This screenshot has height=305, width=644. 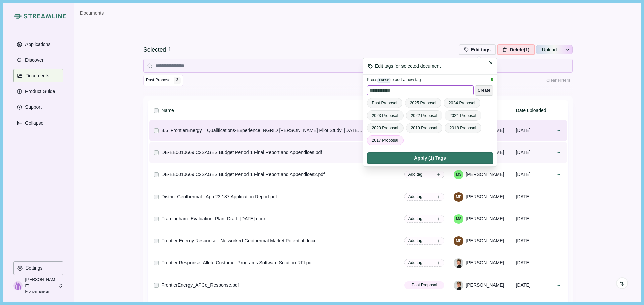 I want to click on button: Create, so click(x=483, y=91).